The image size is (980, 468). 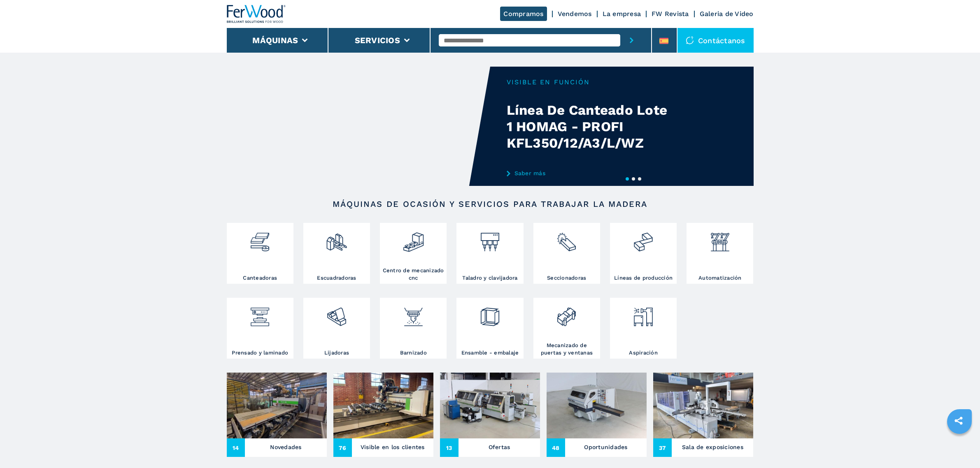 What do you see at coordinates (256, 14) in the screenshot?
I see `img: Ferwood` at bounding box center [256, 14].